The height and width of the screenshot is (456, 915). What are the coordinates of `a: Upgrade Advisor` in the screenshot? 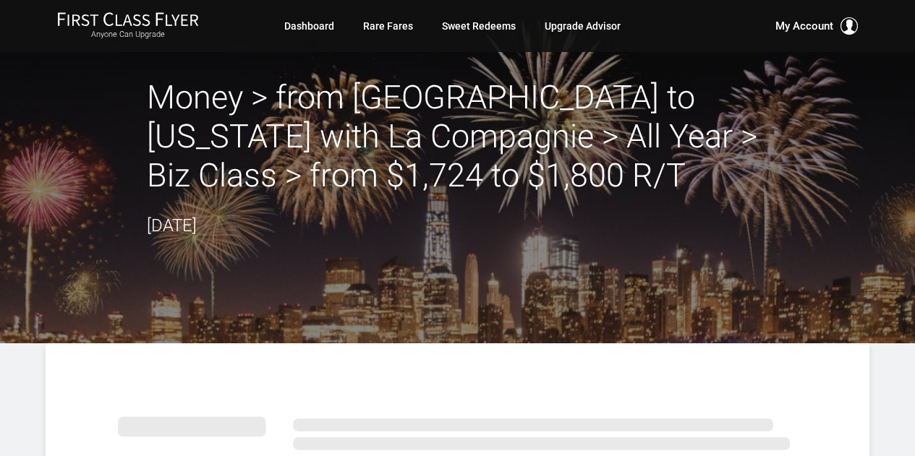 It's located at (582, 26).